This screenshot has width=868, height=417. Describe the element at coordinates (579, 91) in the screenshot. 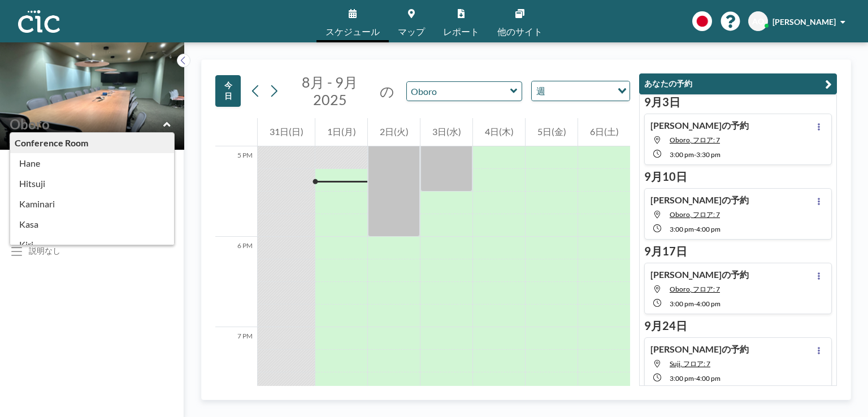

I see `input: Search for option` at that location.